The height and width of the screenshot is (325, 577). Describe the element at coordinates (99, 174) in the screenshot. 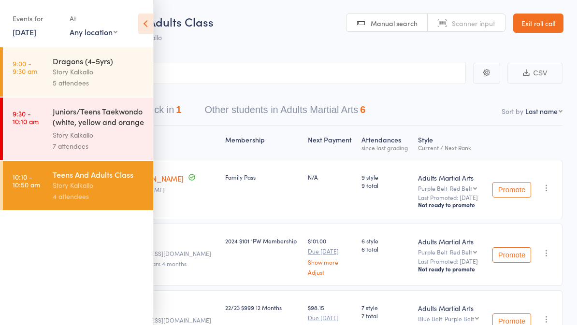

I see `div: Teens And Adults Class` at that location.